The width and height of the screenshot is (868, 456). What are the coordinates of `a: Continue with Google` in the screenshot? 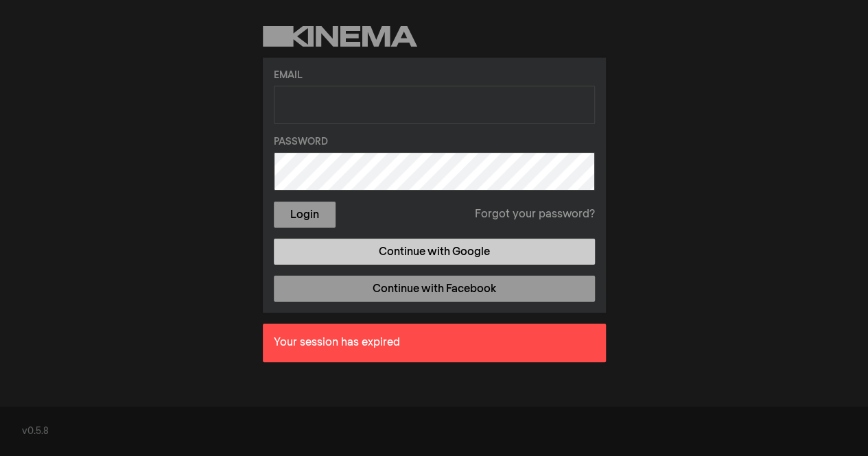 It's located at (434, 252).